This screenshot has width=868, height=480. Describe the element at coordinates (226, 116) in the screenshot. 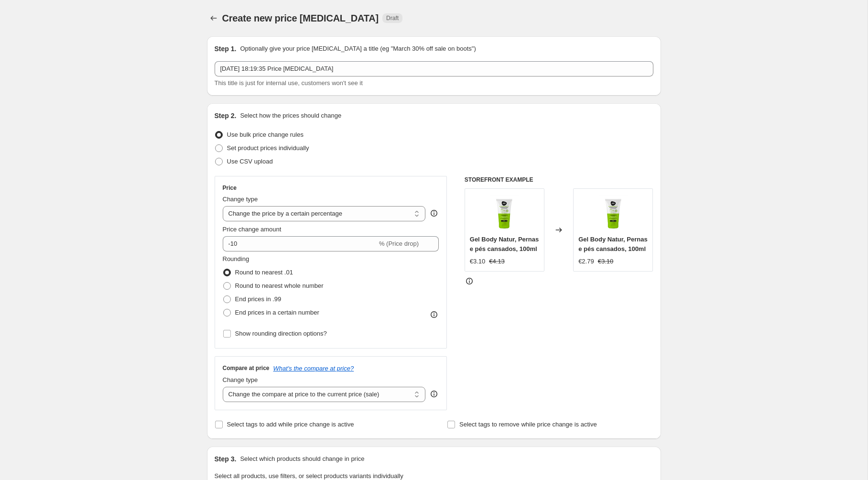

I see `h2: Step 2.` at that location.